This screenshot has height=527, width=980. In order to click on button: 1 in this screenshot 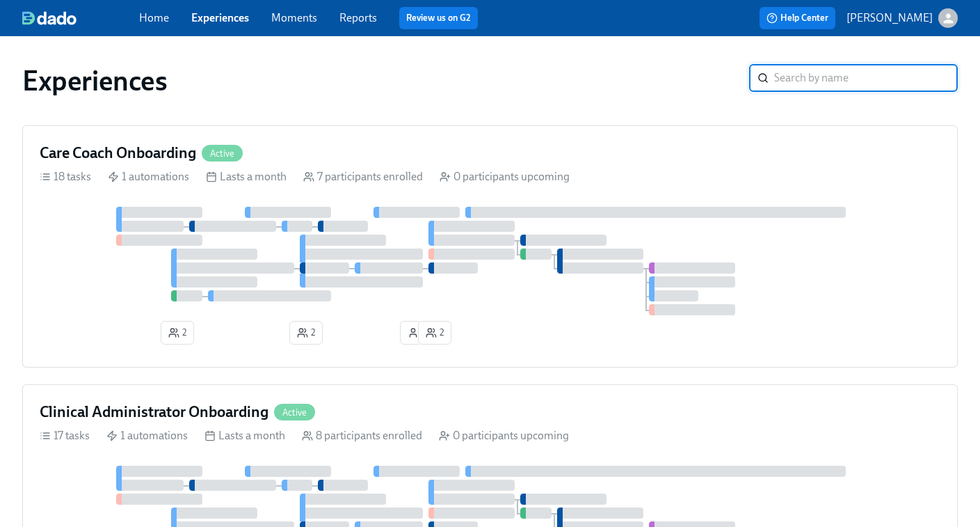, I will do `click(416, 333)`.